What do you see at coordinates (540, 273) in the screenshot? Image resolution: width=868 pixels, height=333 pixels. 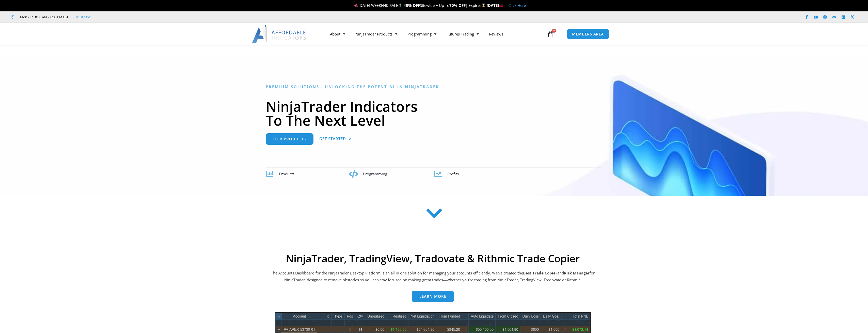 I see `b: Best Trade Copier` at bounding box center [540, 273].